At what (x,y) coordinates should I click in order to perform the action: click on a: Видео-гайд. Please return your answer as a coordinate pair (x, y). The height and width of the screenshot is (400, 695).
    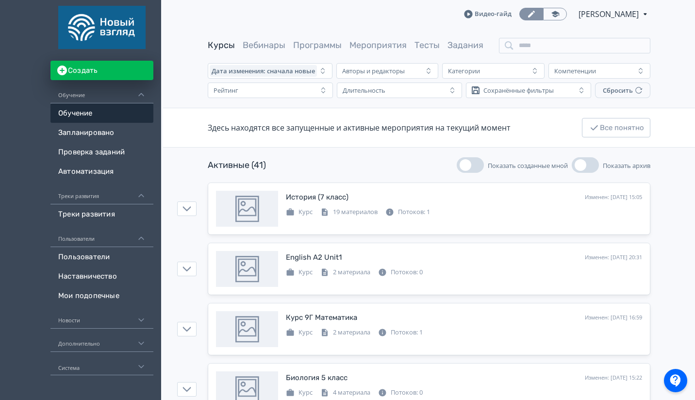
    Looking at the image, I should click on (488, 14).